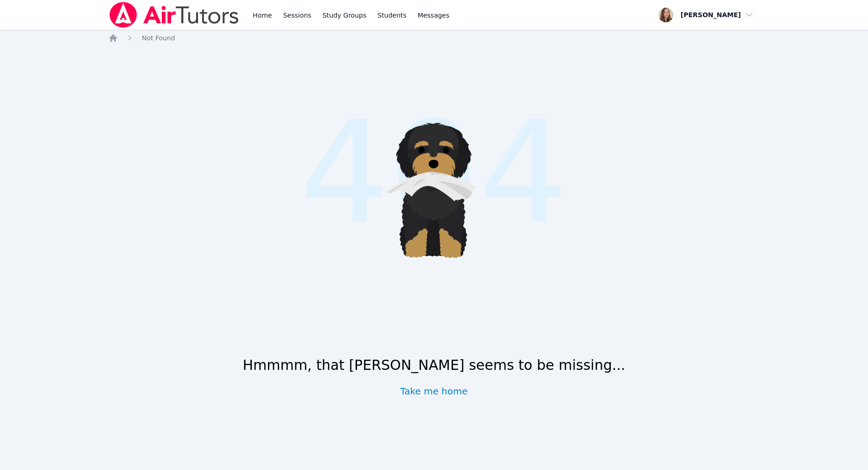 Image resolution: width=868 pixels, height=470 pixels. What do you see at coordinates (434, 38) in the screenshot?
I see `nav: Breadcrumb` at bounding box center [434, 38].